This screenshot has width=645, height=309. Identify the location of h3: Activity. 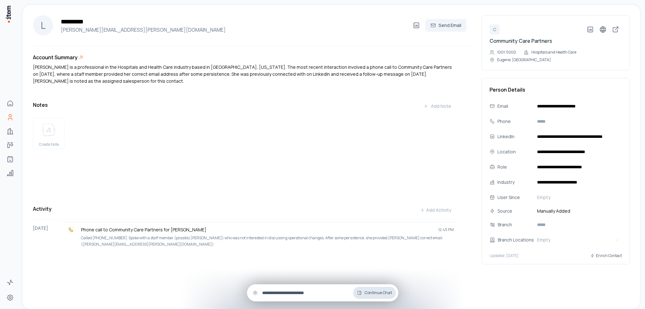
(42, 209).